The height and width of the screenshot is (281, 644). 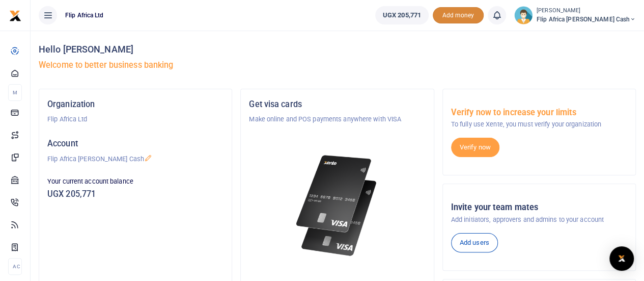 What do you see at coordinates (524, 15) in the screenshot?
I see `img: profile-user` at bounding box center [524, 15].